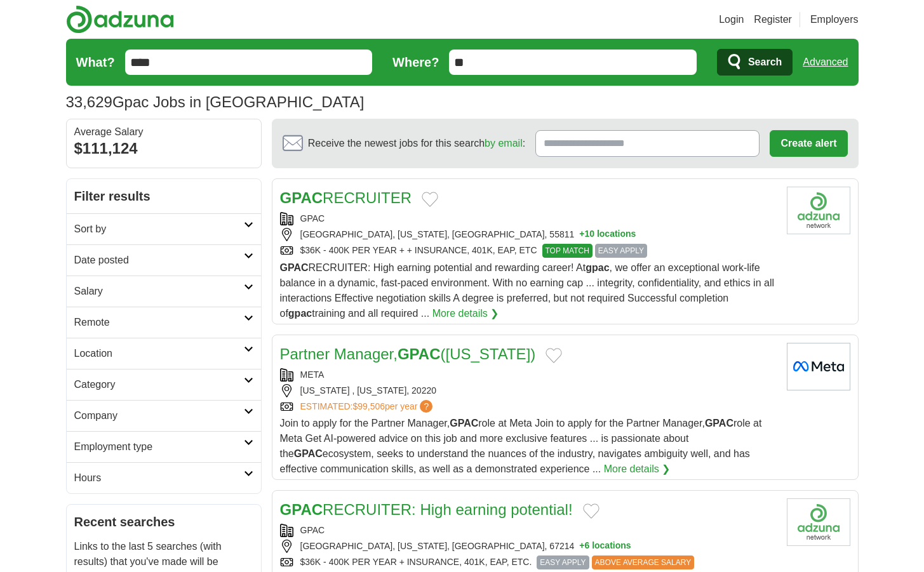 The width and height of the screenshot is (924, 572). What do you see at coordinates (164, 415) in the screenshot?
I see `a: Company` at bounding box center [164, 415].